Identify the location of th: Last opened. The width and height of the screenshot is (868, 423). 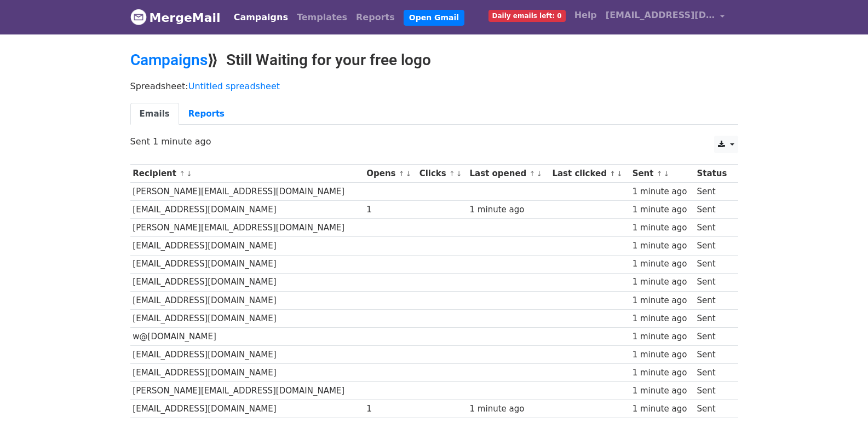
(509, 173).